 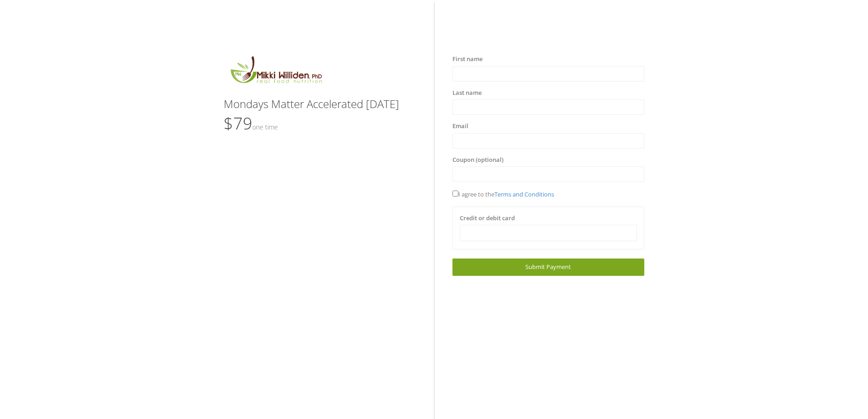 What do you see at coordinates (548, 266) in the screenshot?
I see `span: Submit Payment` at bounding box center [548, 266].